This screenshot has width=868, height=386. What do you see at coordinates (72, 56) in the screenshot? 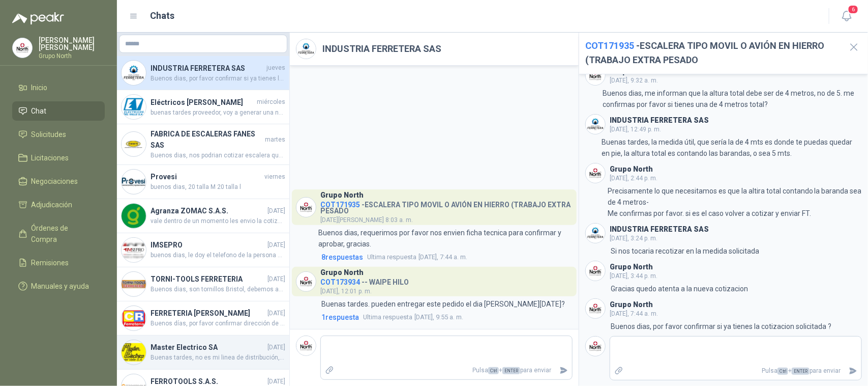
I see `p: Grupo North` at bounding box center [72, 56].